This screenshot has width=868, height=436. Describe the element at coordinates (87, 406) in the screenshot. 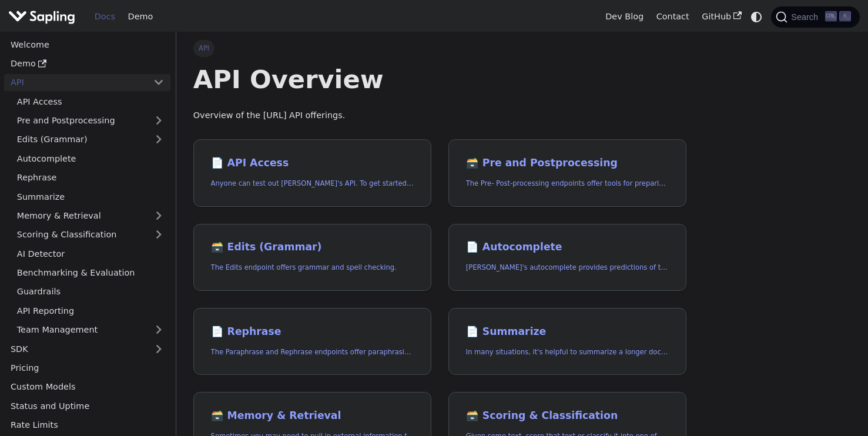

I see `a: Status and Uptime` at that location.